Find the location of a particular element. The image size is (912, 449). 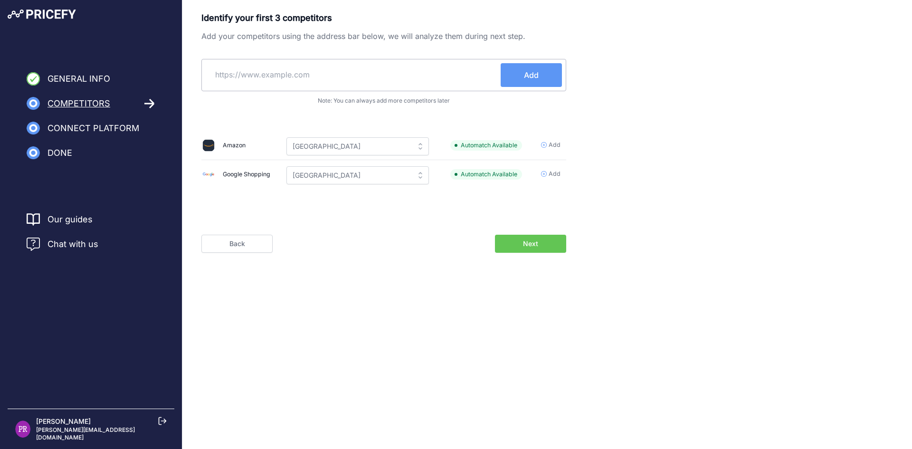

div: Google Shopping is located at coordinates (247, 174).